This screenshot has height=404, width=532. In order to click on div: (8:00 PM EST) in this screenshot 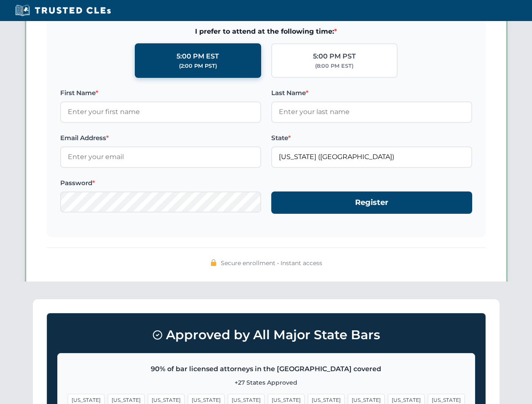, I will do `click(334, 66)`.